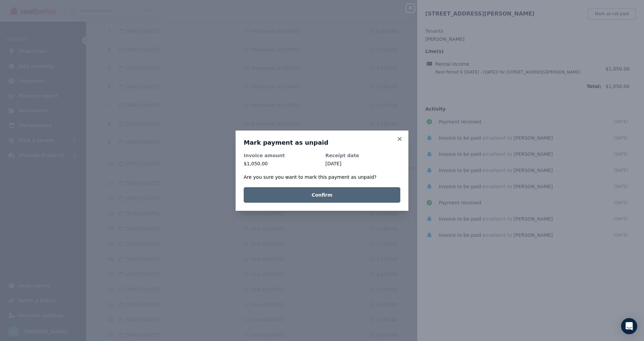 This screenshot has height=341, width=644. Describe the element at coordinates (629, 326) in the screenshot. I see `div: Open Intercom Messenger` at that location.